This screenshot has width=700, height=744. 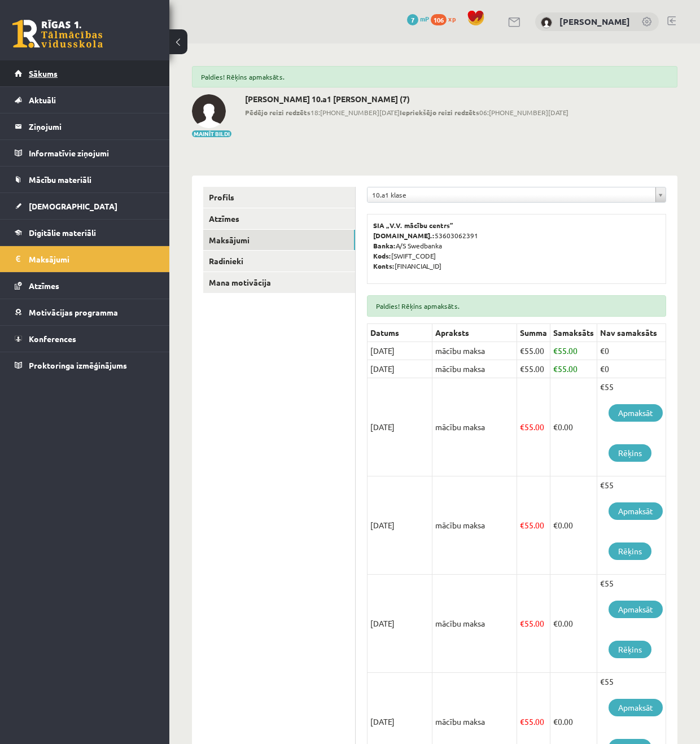 I want to click on span: mP, so click(x=425, y=18).